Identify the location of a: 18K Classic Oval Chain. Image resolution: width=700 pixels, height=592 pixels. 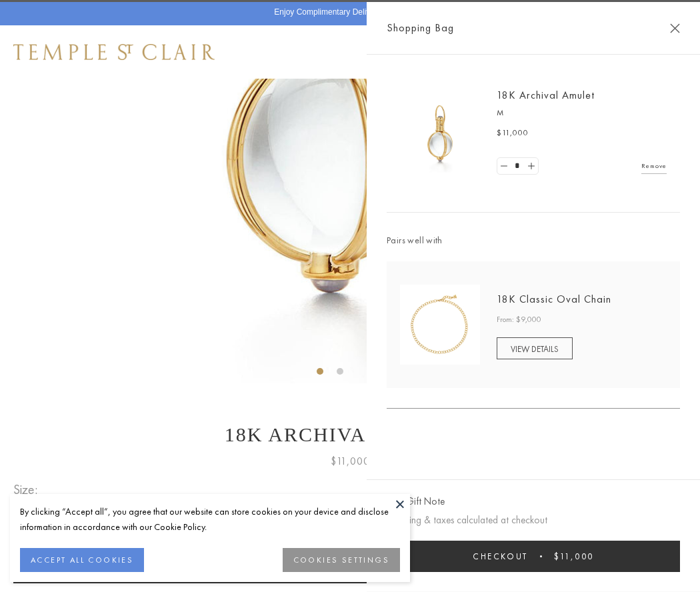
(554, 299).